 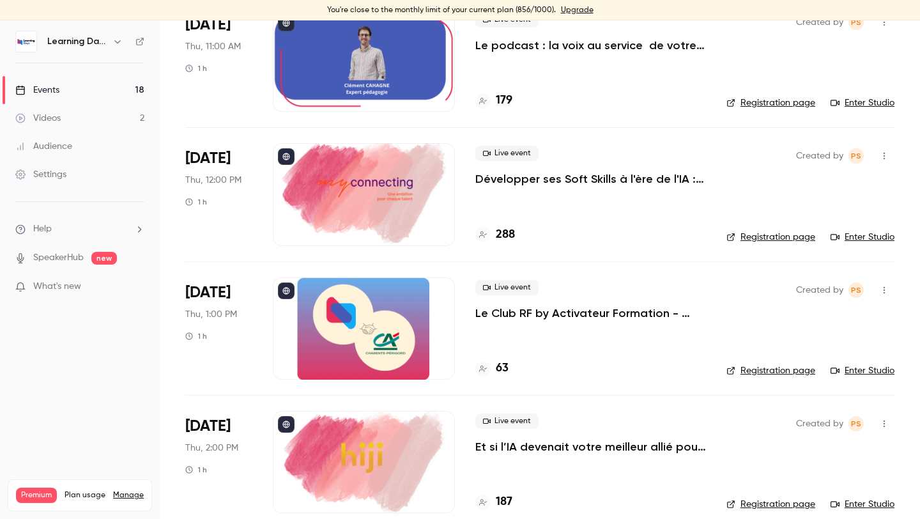 What do you see at coordinates (219, 329) in the screenshot?
I see `div: Oct 9 Thu, 1:00 PM (Europe/Paris)` at bounding box center [219, 329].